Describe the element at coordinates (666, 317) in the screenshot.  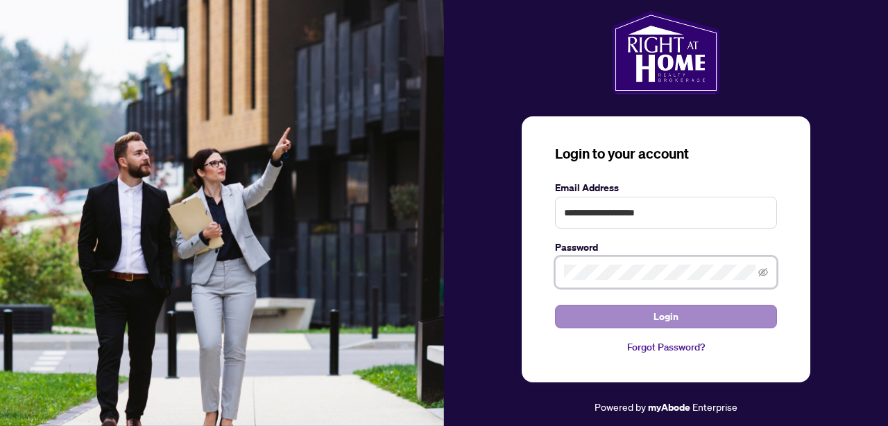
I see `span: Login` at that location.